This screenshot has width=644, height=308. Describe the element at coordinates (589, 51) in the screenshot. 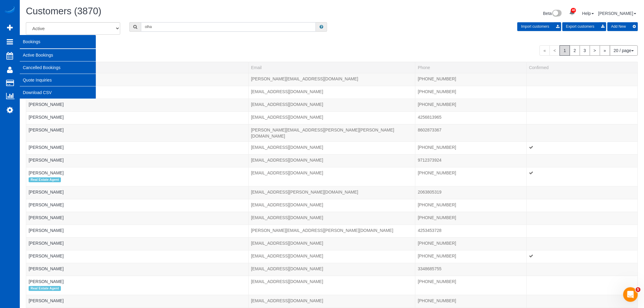

I see `nav: Pagination navigation` at that location.